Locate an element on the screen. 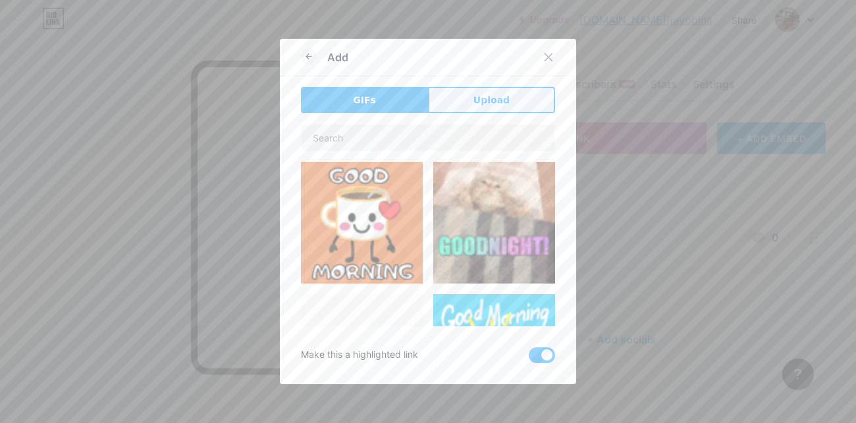 The width and height of the screenshot is (856, 423). div: Add is located at coordinates (338, 57).